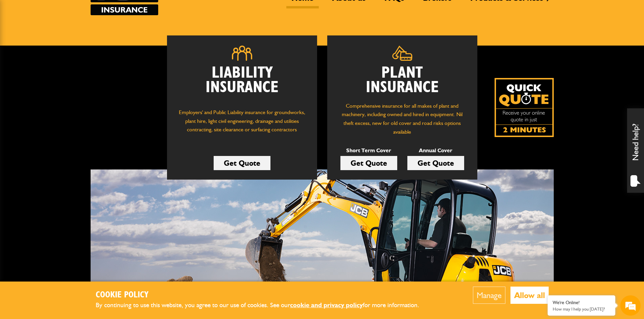  What do you see at coordinates (402, 80) in the screenshot?
I see `h2: Plant Insurance` at bounding box center [402, 80].